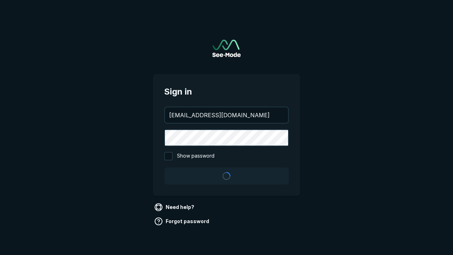 Image resolution: width=453 pixels, height=255 pixels. What do you see at coordinates (182, 221) in the screenshot?
I see `a: Forgot password` at bounding box center [182, 221].